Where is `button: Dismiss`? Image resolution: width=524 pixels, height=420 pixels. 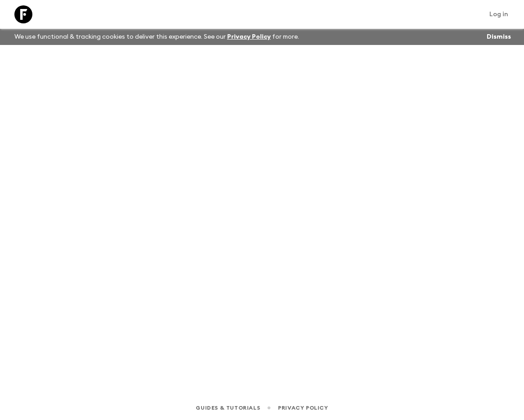 button: Dismiss is located at coordinates (499, 37).